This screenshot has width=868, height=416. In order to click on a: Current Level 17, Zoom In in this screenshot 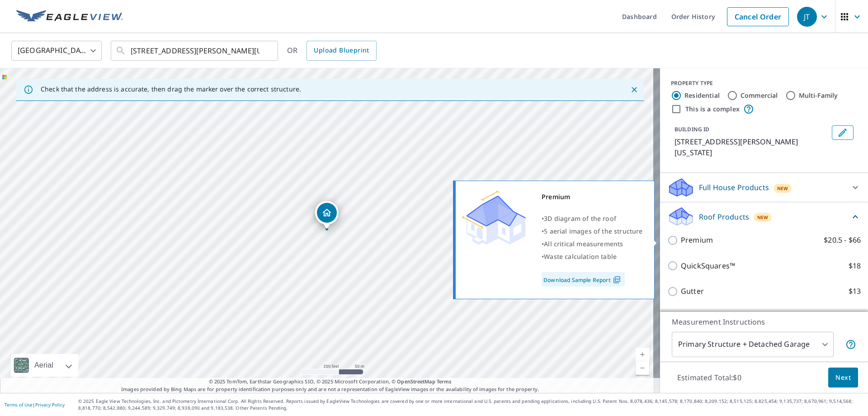, I will do `click(642, 355)`.